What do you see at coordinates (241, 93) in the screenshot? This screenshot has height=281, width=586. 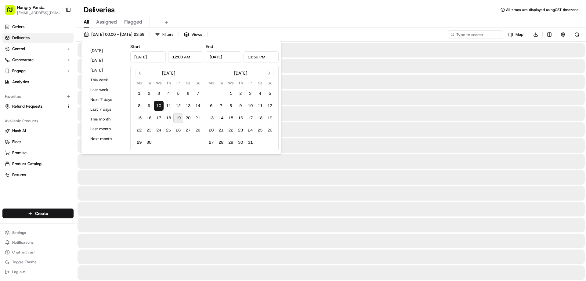 I see `button: 2` at bounding box center [241, 93].